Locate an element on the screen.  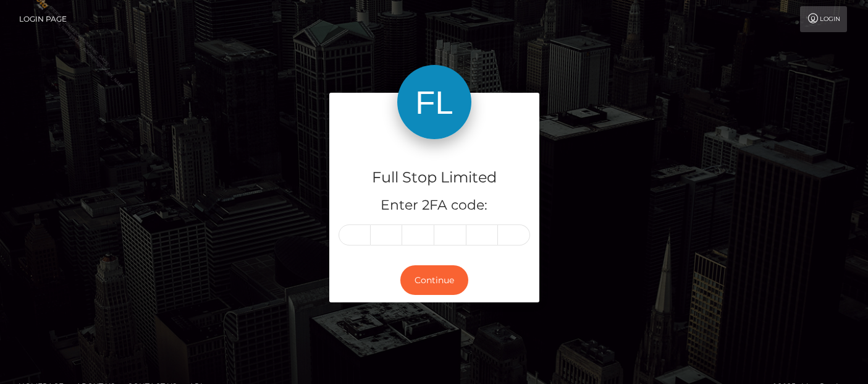
a: Login is located at coordinates (824, 19).